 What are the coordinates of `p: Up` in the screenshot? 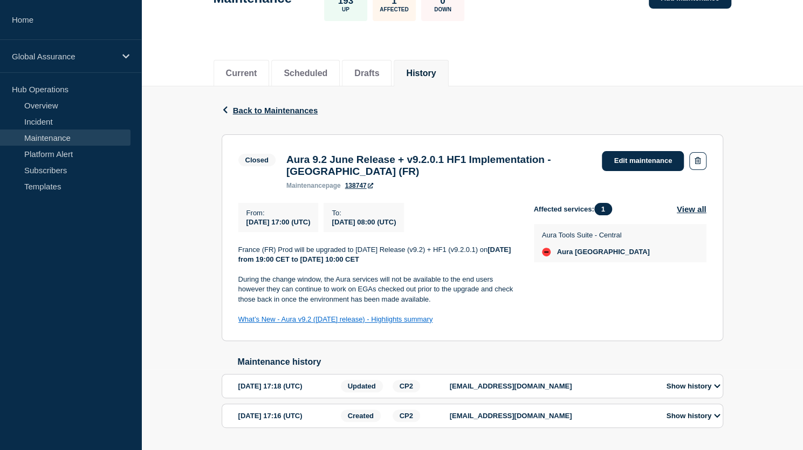 It's located at (346, 9).